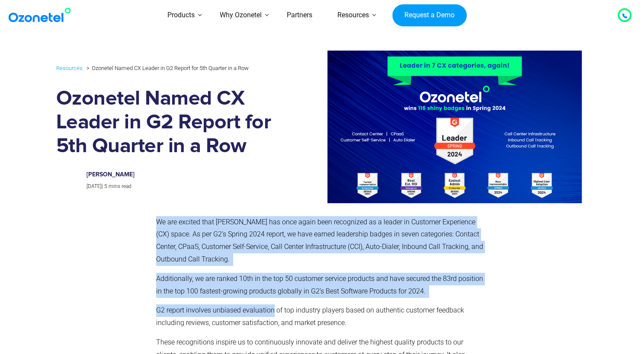  What do you see at coordinates (433, 127) in the screenshot?
I see `img: Ozonetel Named CX Leader in G2’s Spring 2024 Report` at bounding box center [433, 127].